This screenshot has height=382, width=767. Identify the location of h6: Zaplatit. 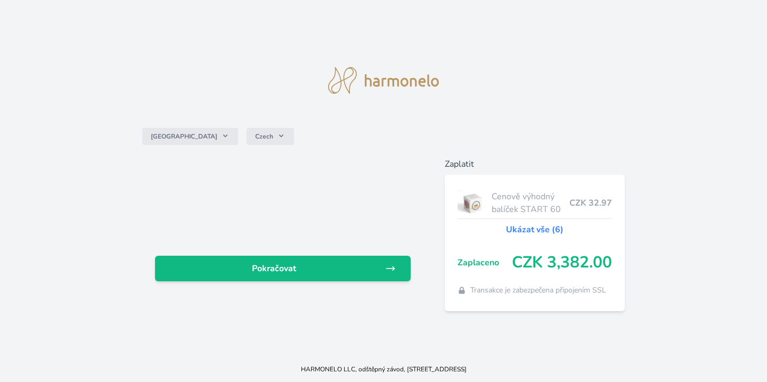
(535, 164).